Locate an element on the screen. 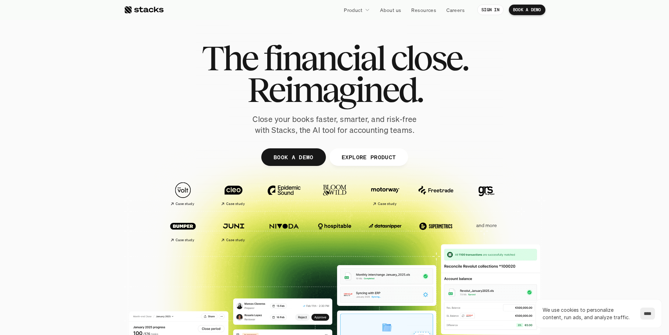 The width and height of the screenshot is (669, 335). p: EXPLORE PRODUCT is located at coordinates (368, 157).